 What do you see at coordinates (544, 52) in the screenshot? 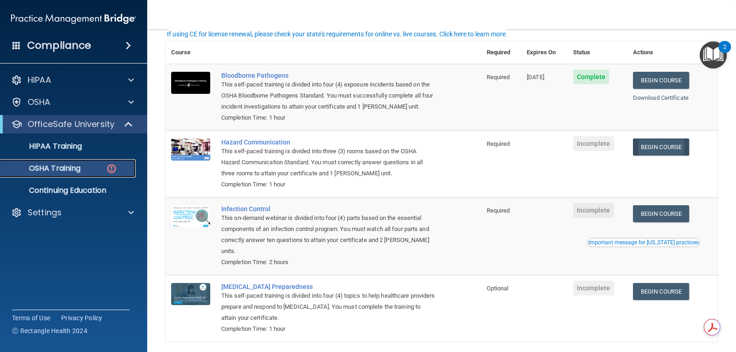
I see `th: Expires On` at bounding box center [544, 52].